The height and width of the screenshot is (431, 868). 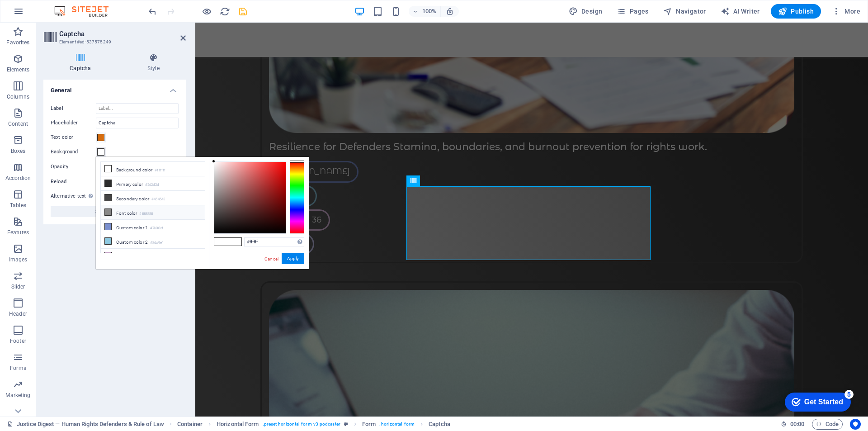 I want to click on i: Undo: Delete elements (Ctrl+Z), so click(x=152, y=11).